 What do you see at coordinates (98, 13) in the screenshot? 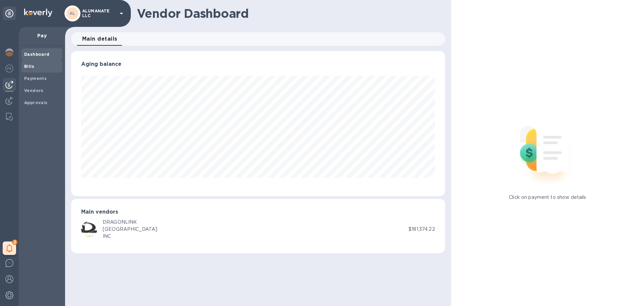
I see `p: ALUMANATE LLC` at bounding box center [98, 13].